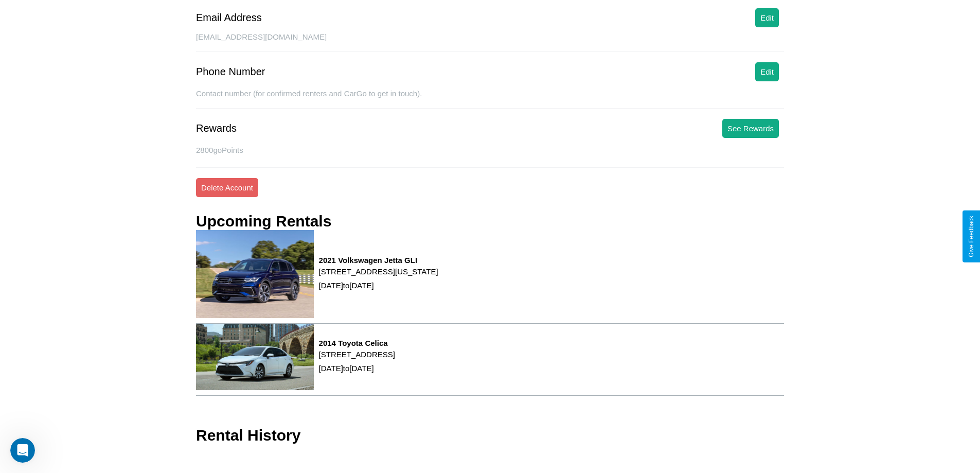  I want to click on p: 2800 goPoints, so click(490, 149).